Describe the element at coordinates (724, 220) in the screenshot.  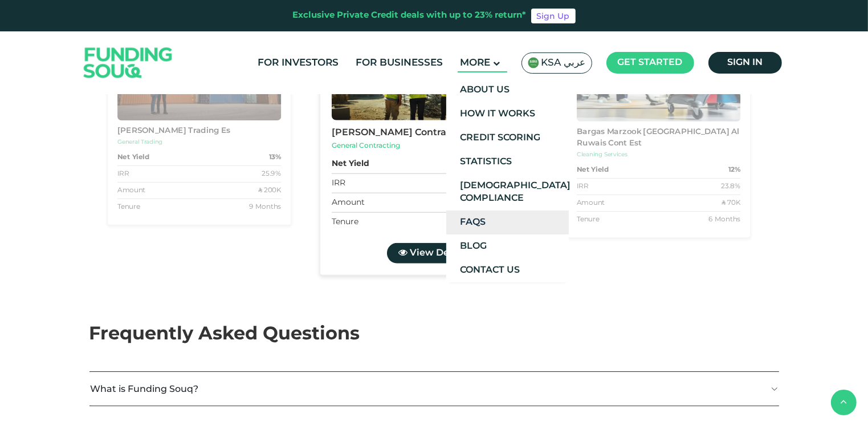
I see `div: 6 Months` at that location.